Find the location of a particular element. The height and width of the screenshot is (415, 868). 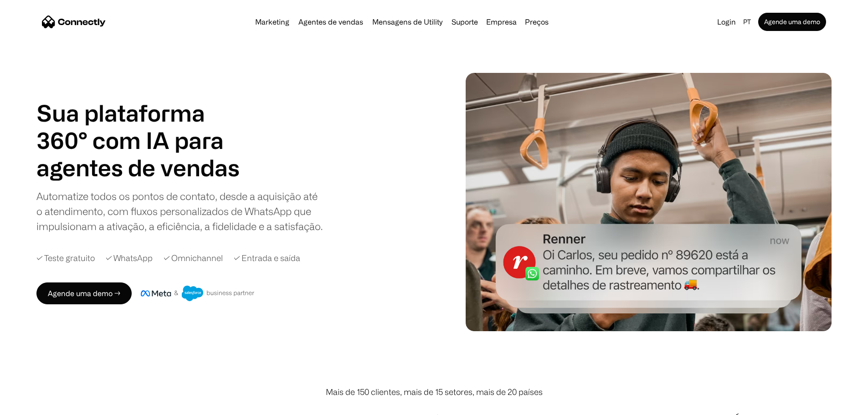

a: Login is located at coordinates (726, 22).